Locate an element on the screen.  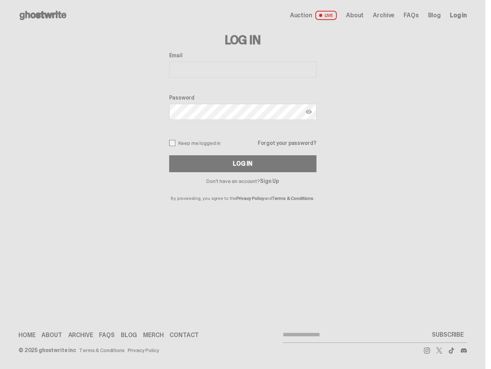
button: SUBSCRIBE is located at coordinates (448, 334).